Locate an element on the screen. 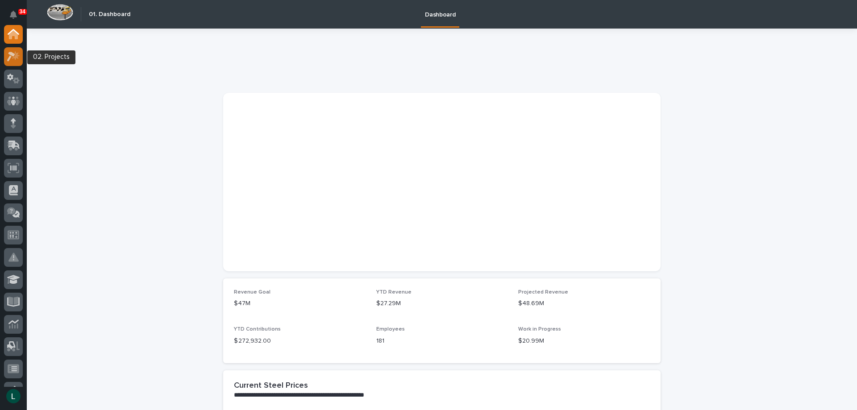  p: $ 272,932.00 is located at coordinates (299, 341).